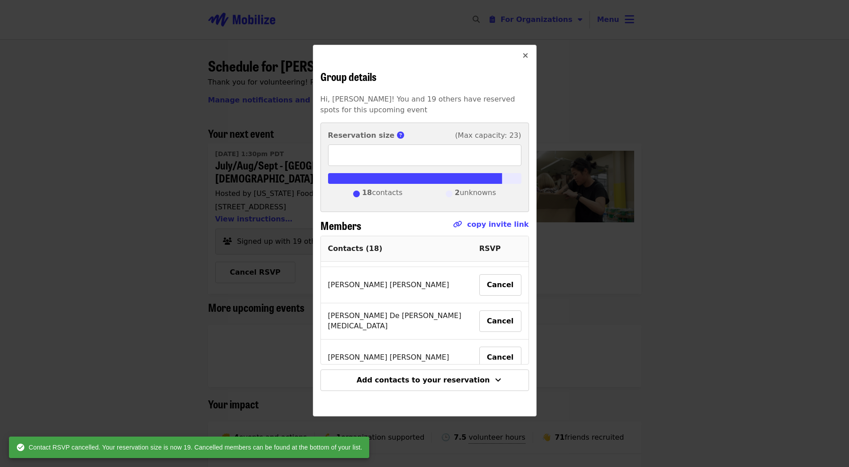  What do you see at coordinates (488, 136) in the screenshot?
I see `span: (Max capacity: 23)` at bounding box center [488, 136].